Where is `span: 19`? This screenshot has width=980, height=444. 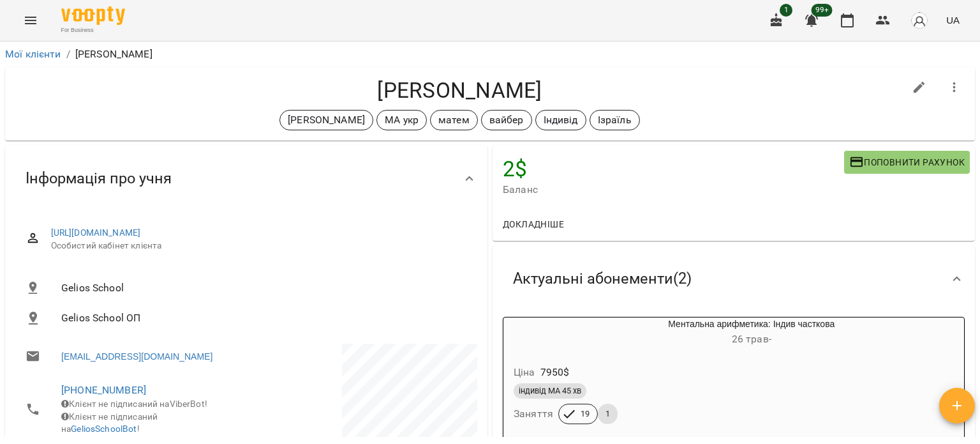 span: 19 is located at coordinates (585, 414).